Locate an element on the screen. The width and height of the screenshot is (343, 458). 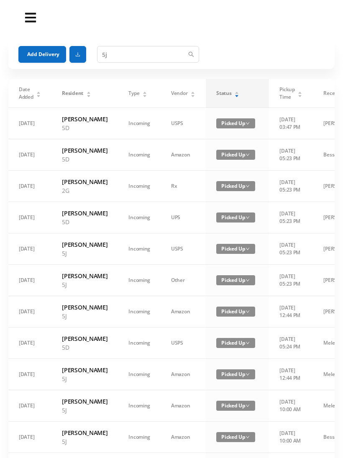
td: UPS is located at coordinates (183, 218).